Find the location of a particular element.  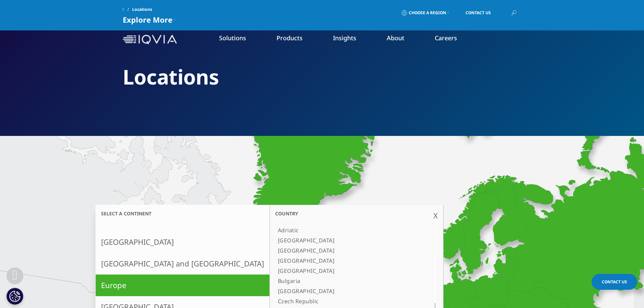

a: About is located at coordinates (395, 38).